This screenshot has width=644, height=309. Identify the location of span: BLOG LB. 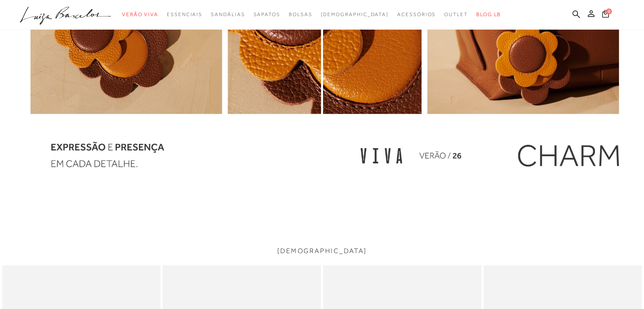
(488, 15).